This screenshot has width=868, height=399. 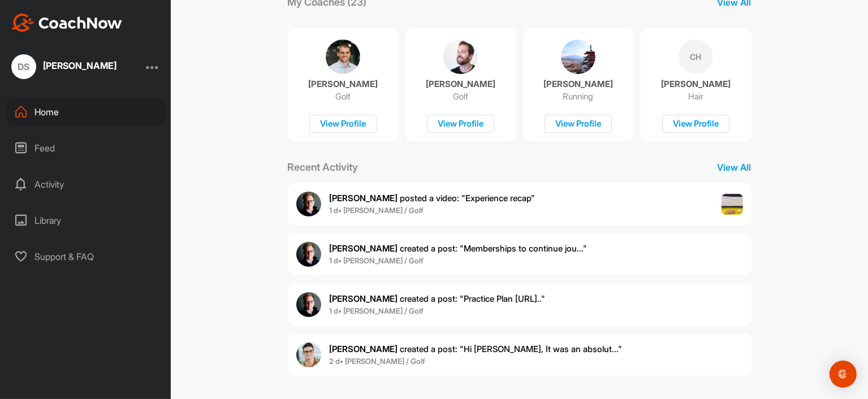 I want to click on div: DS, so click(x=24, y=66).